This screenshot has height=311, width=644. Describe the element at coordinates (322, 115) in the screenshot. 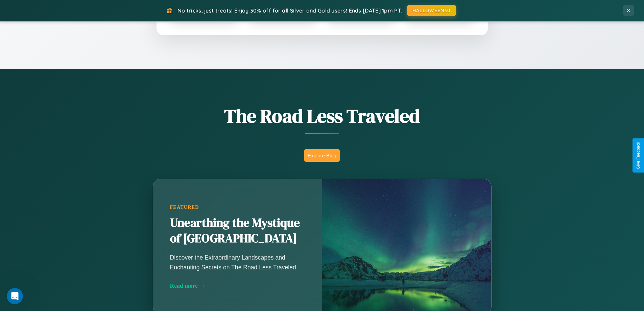

I see `h1: The Road Less Traveled` at that location.